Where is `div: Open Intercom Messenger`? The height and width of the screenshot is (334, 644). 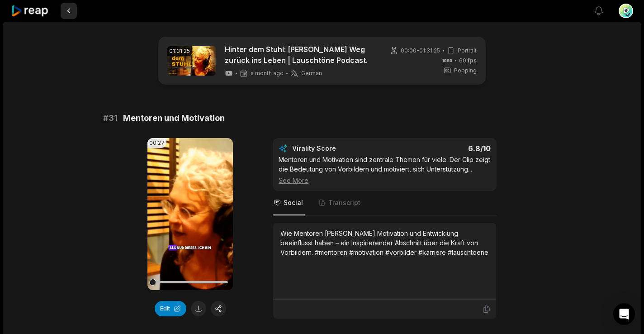
div: Open Intercom Messenger is located at coordinates (624, 314).